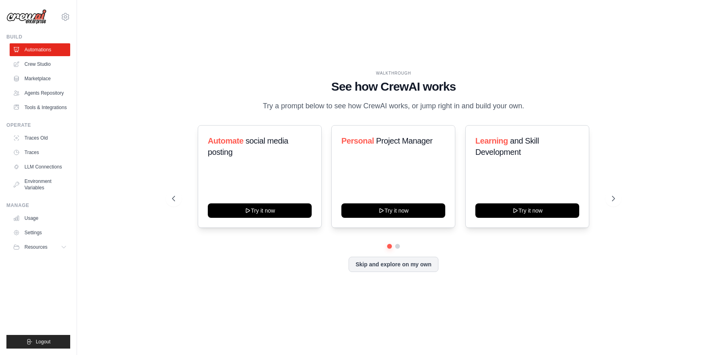 The image size is (710, 355). I want to click on a: Marketplace, so click(40, 79).